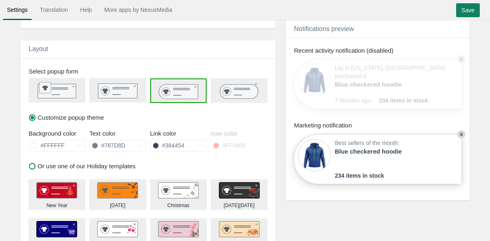 The height and width of the screenshot is (241, 490). I want to click on div: Text color, so click(118, 133).